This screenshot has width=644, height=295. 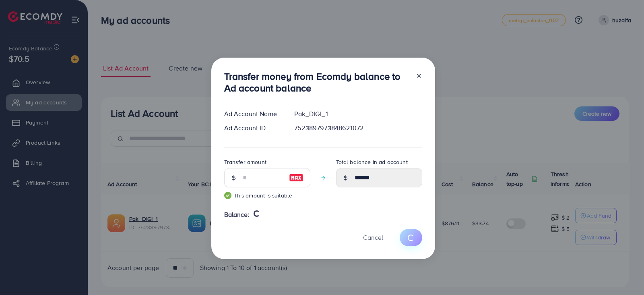 What do you see at coordinates (245, 162) in the screenshot?
I see `label: Transfer amount` at bounding box center [245, 162].